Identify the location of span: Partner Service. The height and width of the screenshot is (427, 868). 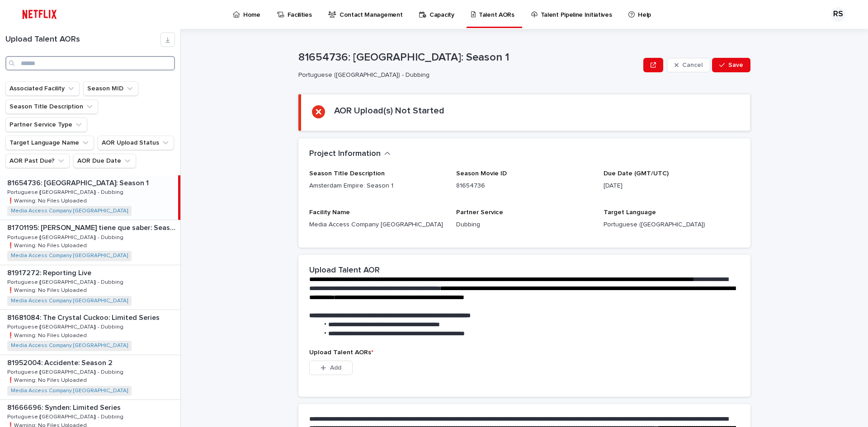
(479, 212).